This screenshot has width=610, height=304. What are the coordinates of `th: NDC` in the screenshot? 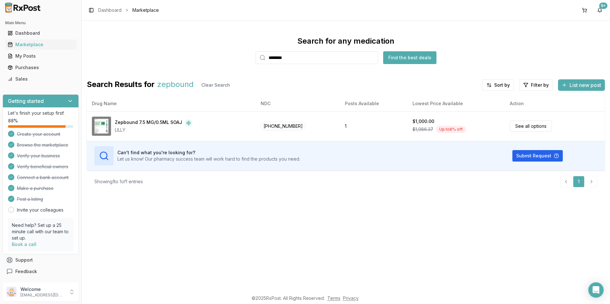 It's located at (298, 104).